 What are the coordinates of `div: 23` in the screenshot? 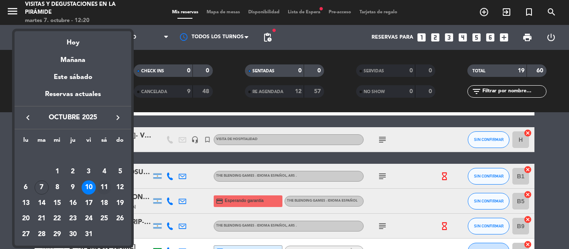 It's located at (73, 219).